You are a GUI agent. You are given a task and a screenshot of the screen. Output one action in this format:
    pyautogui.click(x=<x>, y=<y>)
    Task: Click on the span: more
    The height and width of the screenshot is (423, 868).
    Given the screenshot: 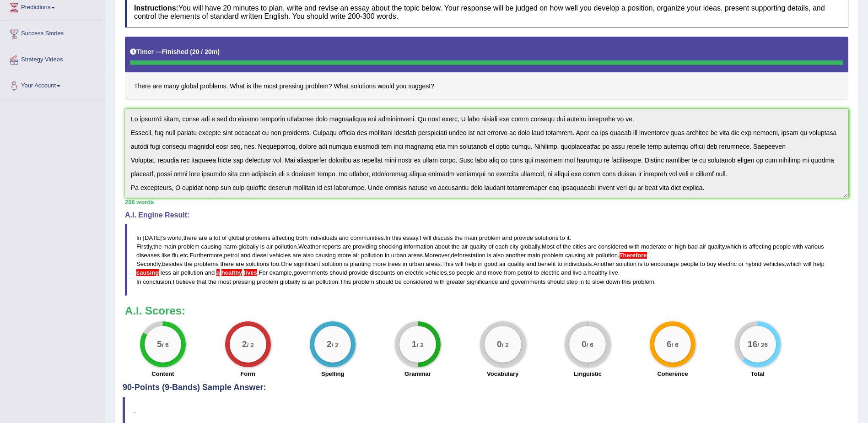 What is the action you would take?
    pyautogui.click(x=379, y=264)
    